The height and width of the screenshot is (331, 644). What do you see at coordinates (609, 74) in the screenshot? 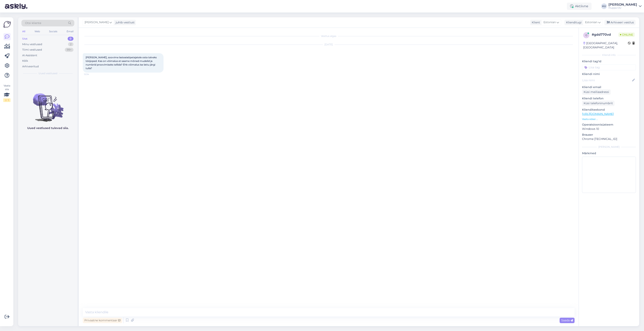
I see `p: Kliendi nimi` at bounding box center [609, 74].